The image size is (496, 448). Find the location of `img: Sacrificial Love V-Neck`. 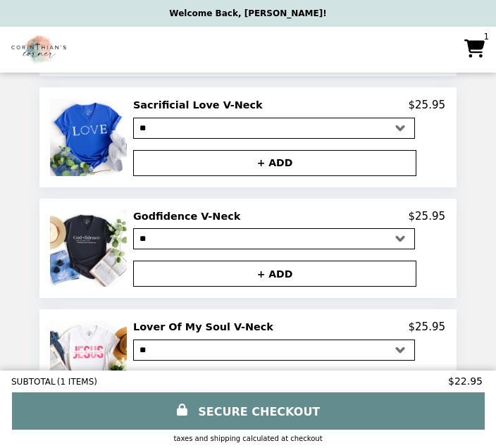

img: Sacrificial Love V-Neck is located at coordinates (90, 137).